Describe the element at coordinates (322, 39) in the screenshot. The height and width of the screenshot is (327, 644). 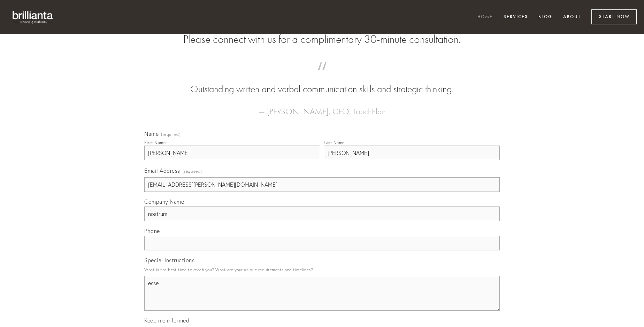
I see `h2: Please connect with us for a complimentary 30-minute consultation.` at that location.